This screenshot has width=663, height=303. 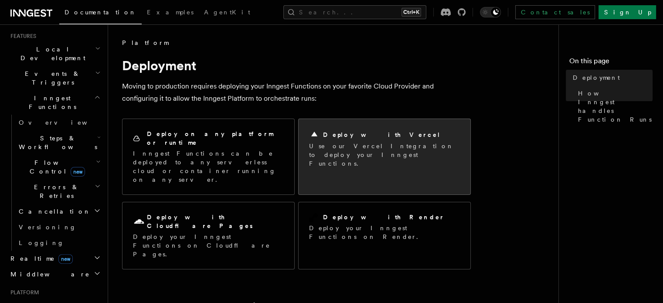 What do you see at coordinates (55, 259) in the screenshot?
I see `button: Realtimenew` at bounding box center [55, 259].